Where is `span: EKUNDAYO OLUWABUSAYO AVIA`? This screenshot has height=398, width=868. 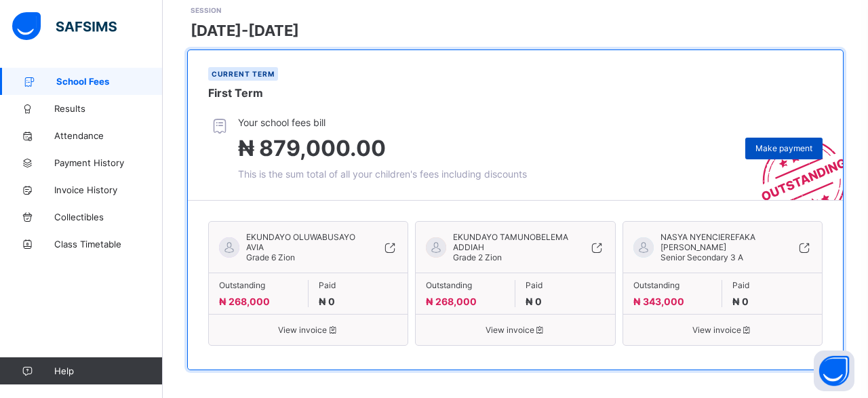
span: EKUNDAYO OLUWABUSAYO AVIA is located at coordinates (303, 242).